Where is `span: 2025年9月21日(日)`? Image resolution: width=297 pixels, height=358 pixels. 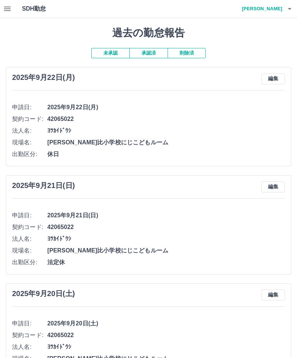
span: 2025年9月21日(日) is located at coordinates (166, 216).